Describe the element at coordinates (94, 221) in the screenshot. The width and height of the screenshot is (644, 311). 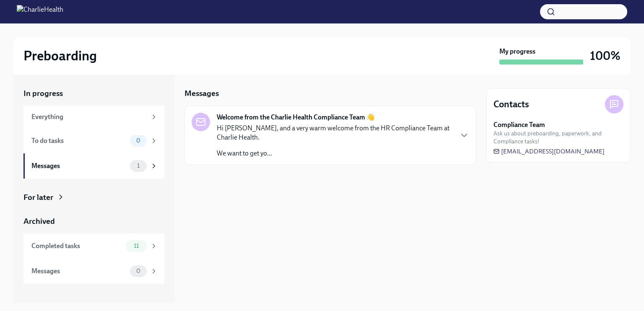
I see `div: Archived` at that location.